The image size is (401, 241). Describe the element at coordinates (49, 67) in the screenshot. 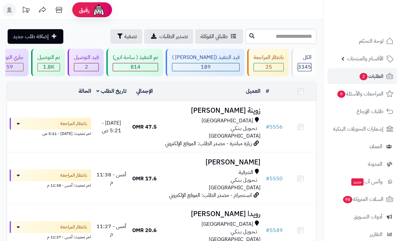

I see `span: 1.8K` at that location.